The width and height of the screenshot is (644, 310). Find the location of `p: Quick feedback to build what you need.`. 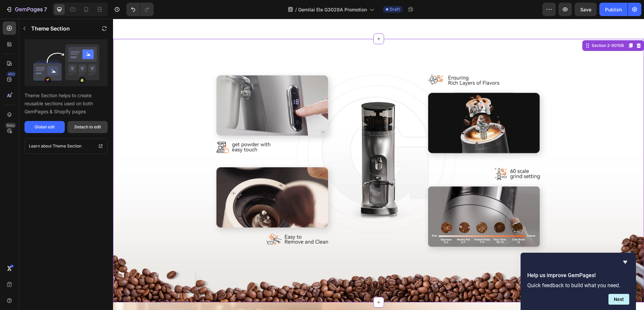

p: Quick feedback to build what you need. is located at coordinates (578, 286).